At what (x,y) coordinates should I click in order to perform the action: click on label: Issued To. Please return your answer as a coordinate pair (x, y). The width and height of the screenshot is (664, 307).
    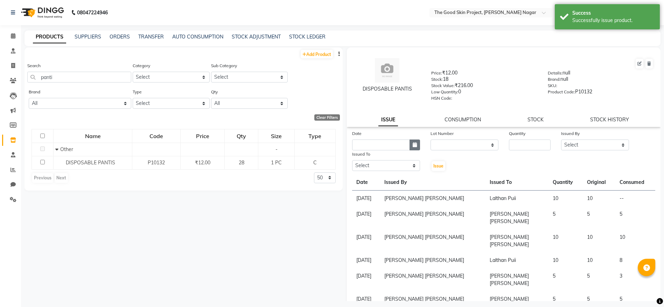
    Looking at the image, I should click on (361, 154).